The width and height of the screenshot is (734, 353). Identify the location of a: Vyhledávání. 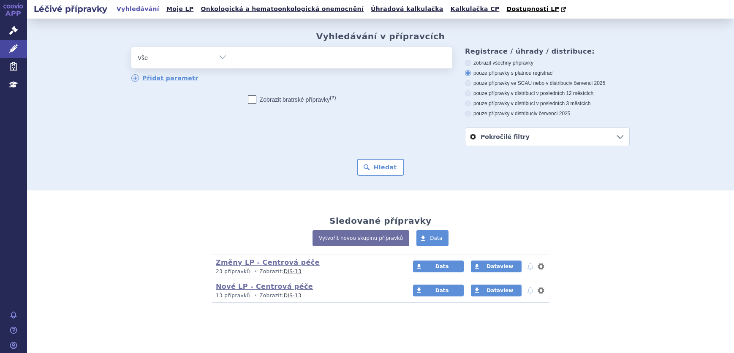
(138, 9).